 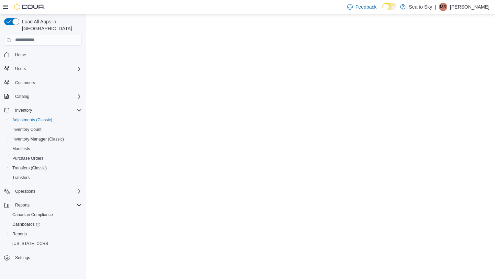 I want to click on button: Canadian Compliance, so click(x=46, y=215).